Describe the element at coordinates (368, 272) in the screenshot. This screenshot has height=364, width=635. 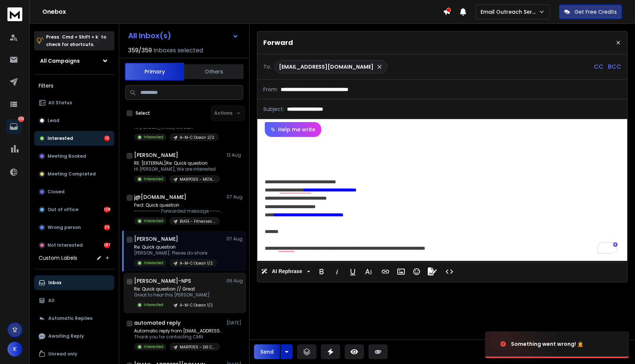
I see `button: More Text` at that location.